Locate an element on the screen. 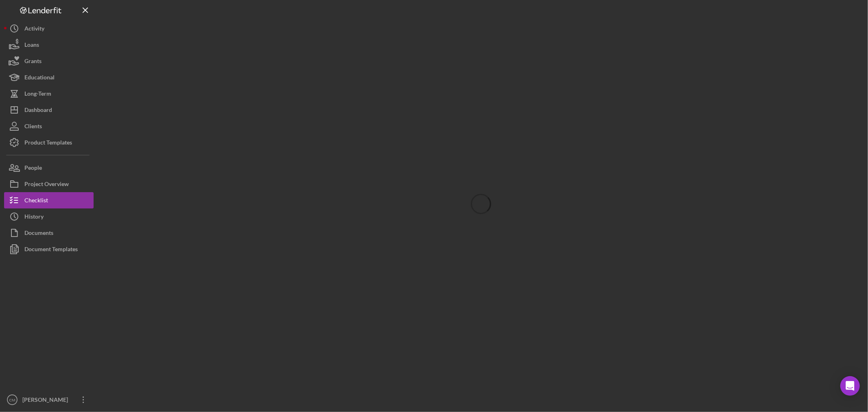 The image size is (868, 412). a: Activity is located at coordinates (49, 29).